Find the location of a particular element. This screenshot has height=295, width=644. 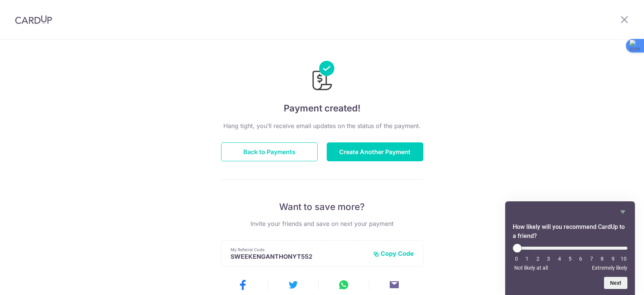

h4: Payment created! is located at coordinates (322, 109).